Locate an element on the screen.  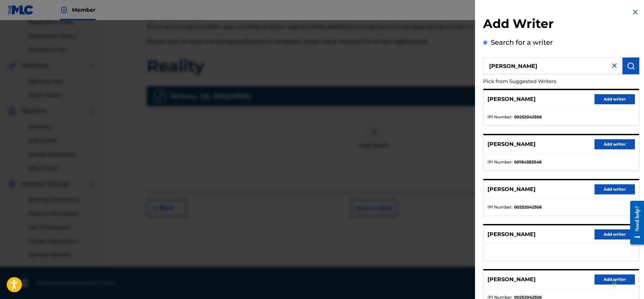
h2: Add Writer is located at coordinates (561, 25).